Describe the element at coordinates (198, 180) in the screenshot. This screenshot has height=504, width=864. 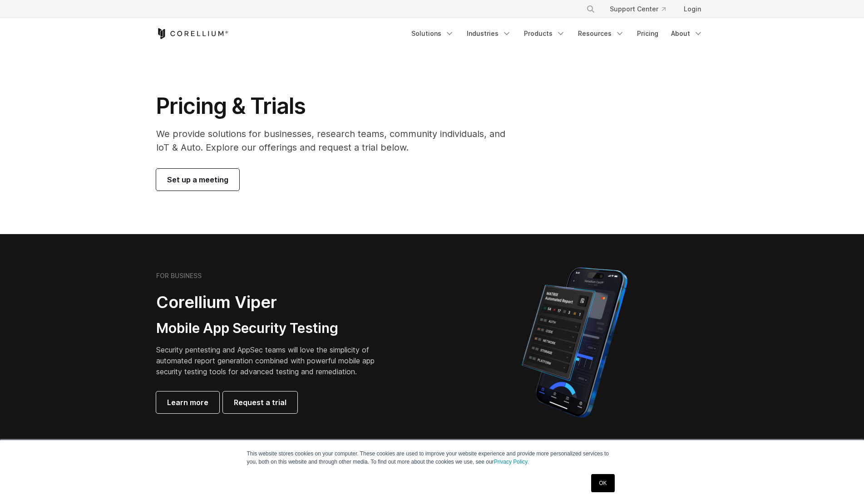
I see `span: Set up a meeting` at that location.